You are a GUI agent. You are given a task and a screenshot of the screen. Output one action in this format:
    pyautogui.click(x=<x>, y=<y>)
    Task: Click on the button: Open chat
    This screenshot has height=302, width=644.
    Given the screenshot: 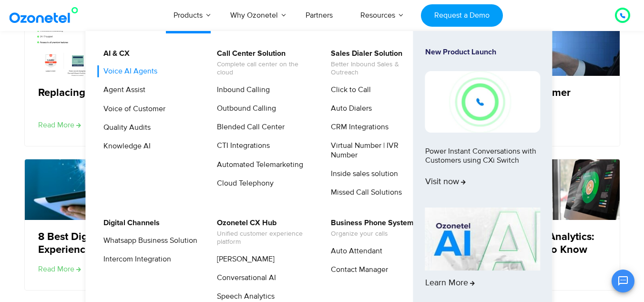 What is the action you would take?
    pyautogui.click(x=623, y=281)
    